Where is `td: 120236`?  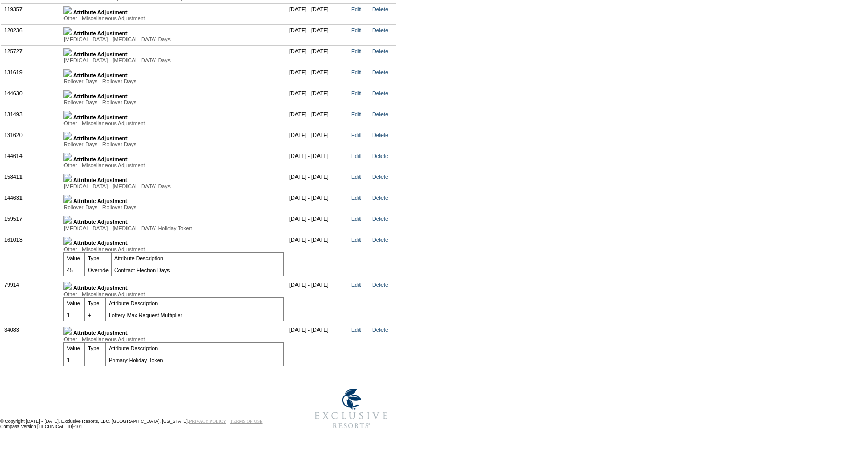 td: 120236 is located at coordinates (31, 34).